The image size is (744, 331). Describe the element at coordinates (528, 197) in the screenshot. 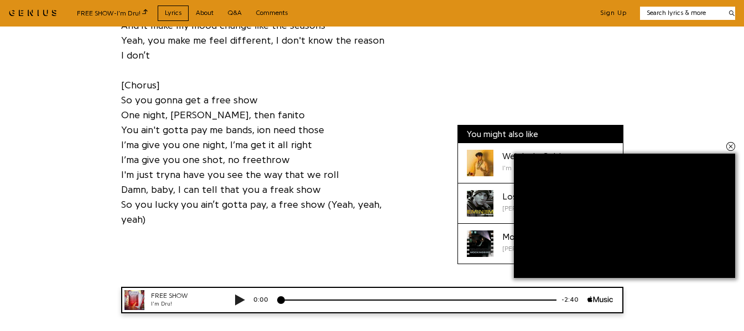

I see `div: Lose Yourself` at that location.